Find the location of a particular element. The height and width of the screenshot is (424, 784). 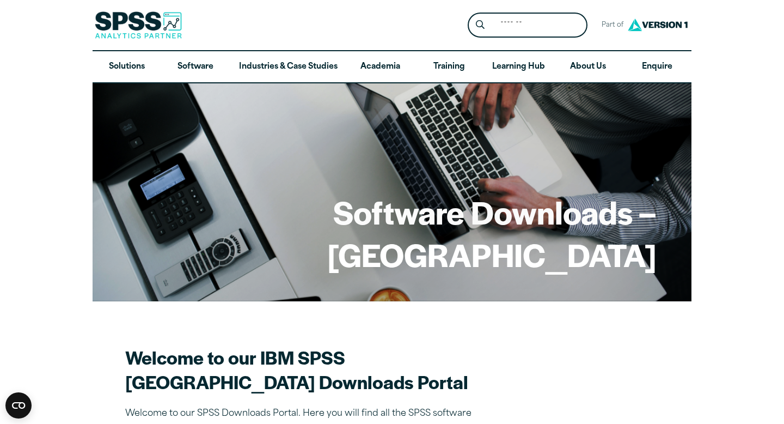

svg: Search magnifying glass icon is located at coordinates (480, 25).